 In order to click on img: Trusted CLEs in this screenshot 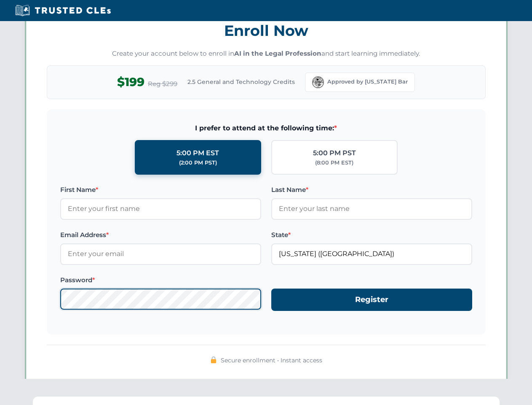, I will do `click(63, 11)`.